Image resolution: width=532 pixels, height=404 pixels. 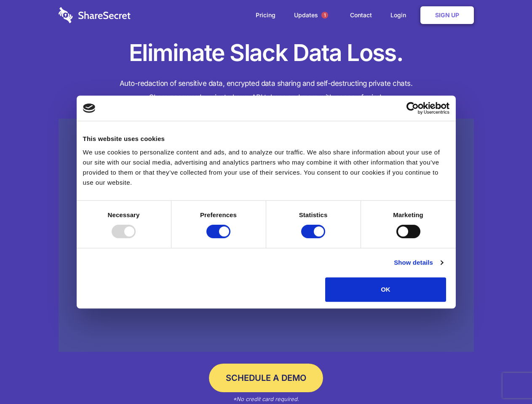 I want to click on a: Show details, so click(x=418, y=263).